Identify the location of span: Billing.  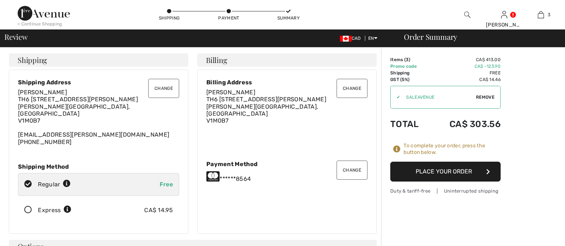
(216, 60).